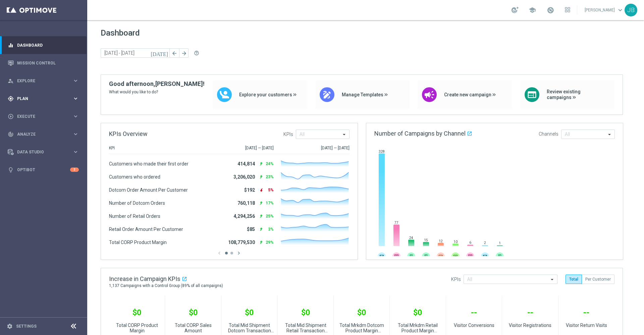 This screenshot has width=644, height=335. I want to click on i: track_changes, so click(11, 134).